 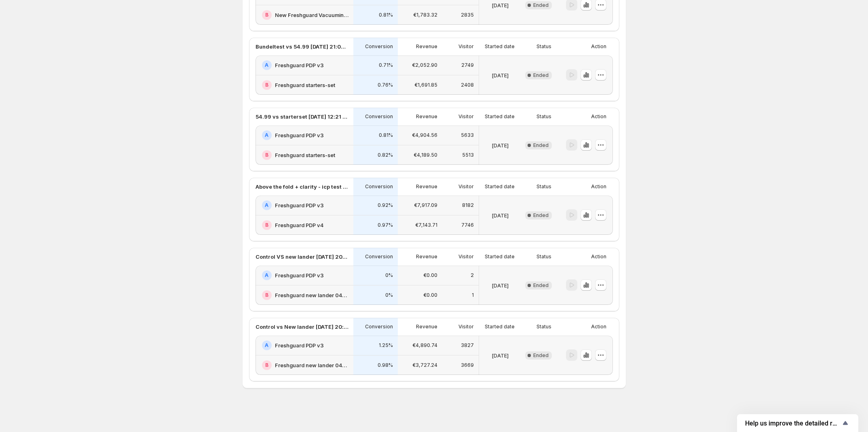 I want to click on p: 0.82%, so click(x=386, y=155).